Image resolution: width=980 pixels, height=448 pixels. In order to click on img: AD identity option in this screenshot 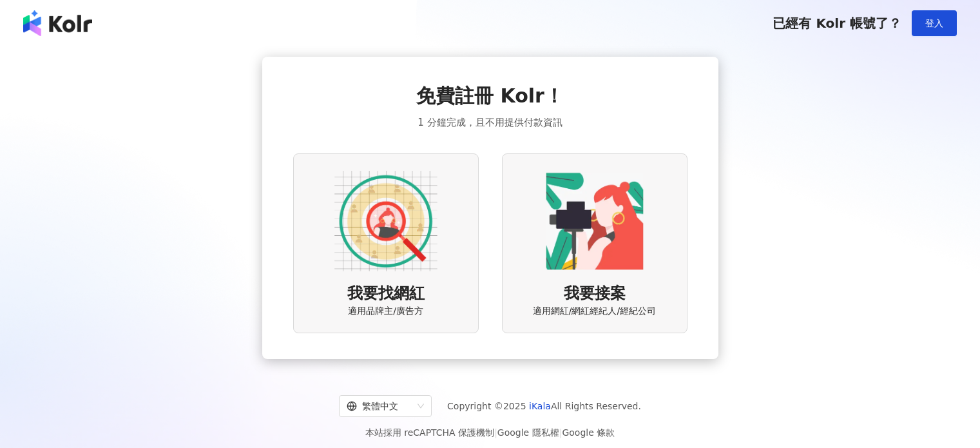, I will do `click(386, 221)`.